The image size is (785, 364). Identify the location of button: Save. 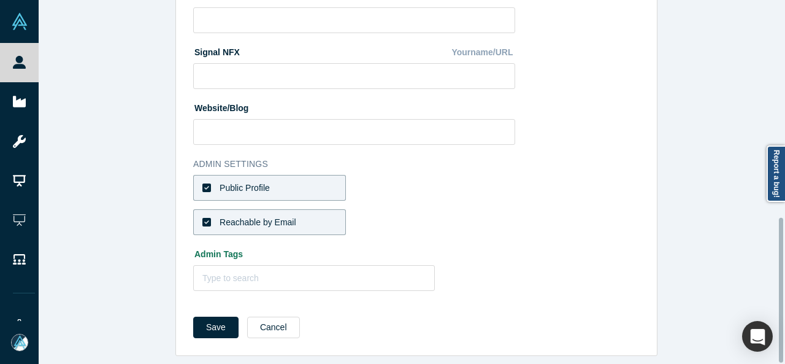
(216, 327).